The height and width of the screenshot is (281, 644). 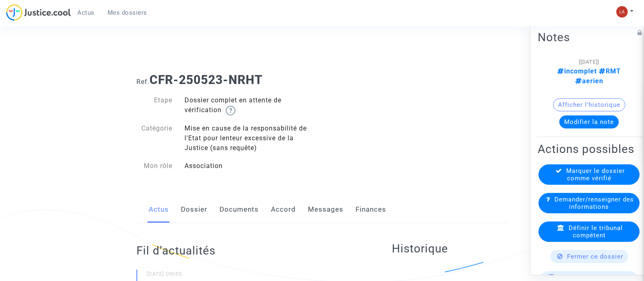 I want to click on img: 3f9b7d9779f7b0ffc2b90d026f0682a9, so click(x=622, y=12).